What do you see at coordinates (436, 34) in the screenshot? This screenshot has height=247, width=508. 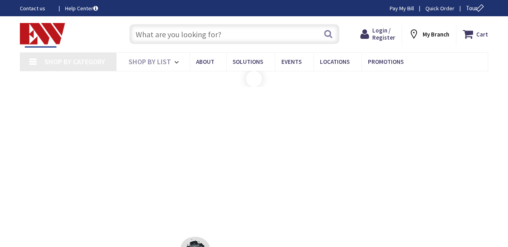 I see `strong: My Branch` at bounding box center [436, 34].